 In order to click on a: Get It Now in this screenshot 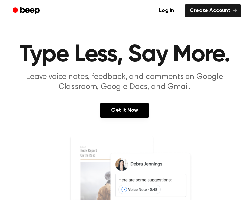, I will do `click(125, 110)`.